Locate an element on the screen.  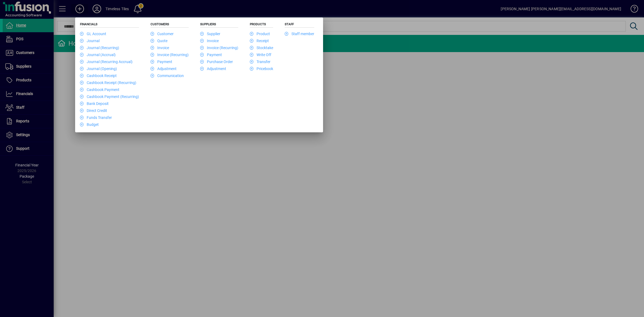
h5: Products is located at coordinates (261, 25).